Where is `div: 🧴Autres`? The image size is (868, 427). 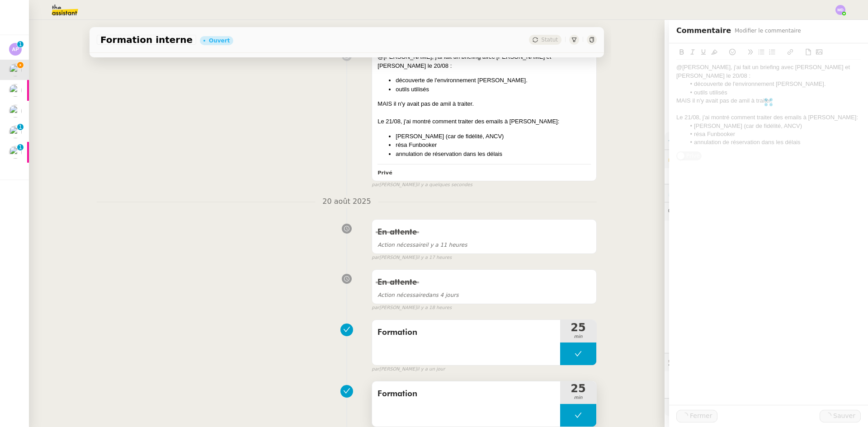 div: 🧴Autres is located at coordinates (766, 408).